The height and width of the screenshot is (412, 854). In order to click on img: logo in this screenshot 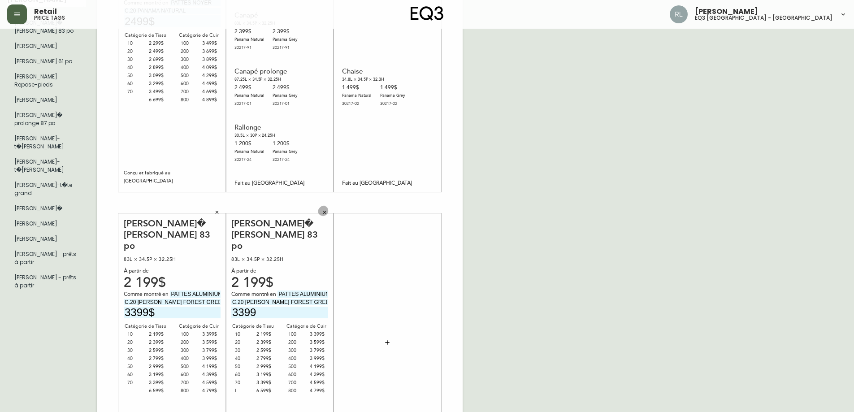, I will do `click(427, 13)`.